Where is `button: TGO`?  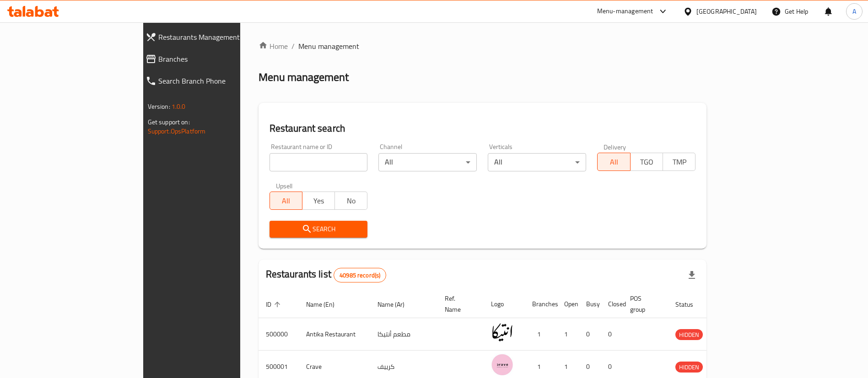 button: TGO is located at coordinates (647, 161).